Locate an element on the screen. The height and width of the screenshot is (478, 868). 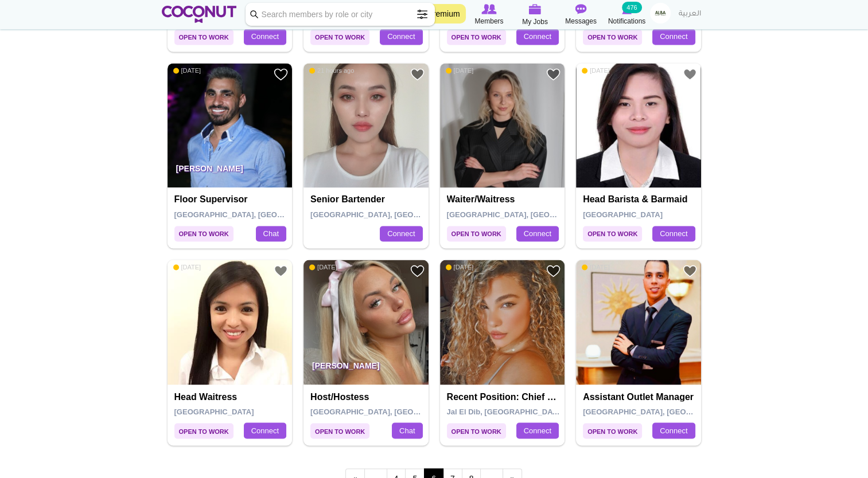
span: Messages is located at coordinates (581, 21).